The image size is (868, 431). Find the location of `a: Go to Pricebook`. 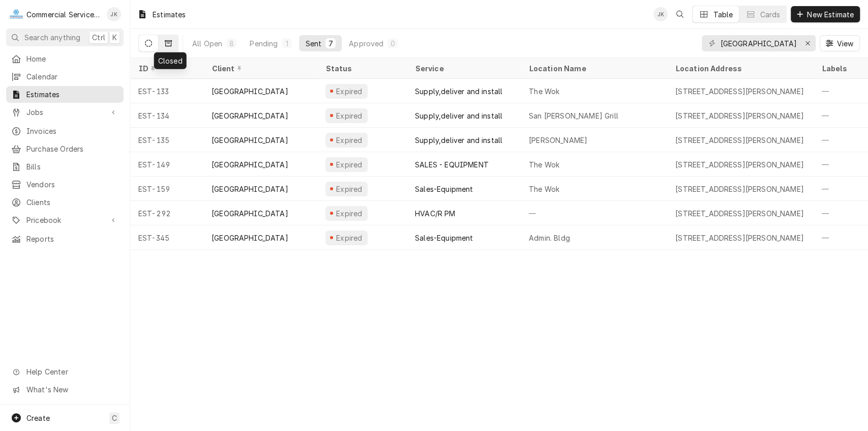

a: Go to Pricebook is located at coordinates (64, 220).